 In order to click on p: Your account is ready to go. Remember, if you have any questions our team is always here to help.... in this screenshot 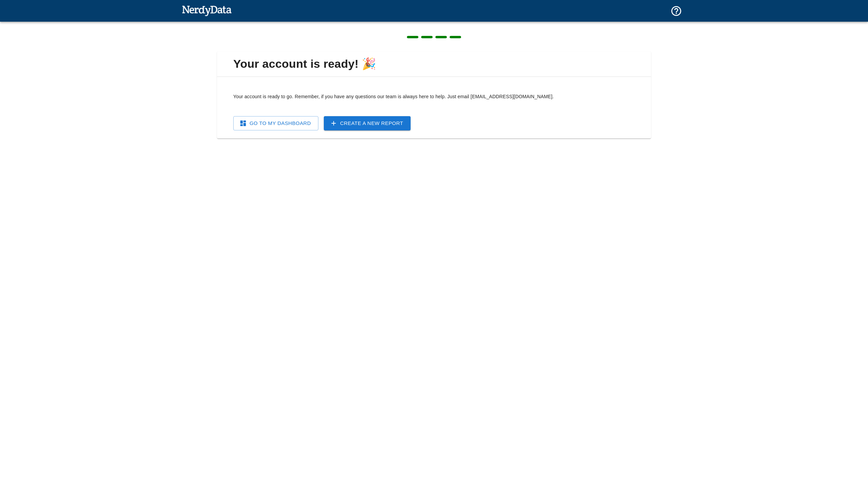, I will do `click(434, 97)`.